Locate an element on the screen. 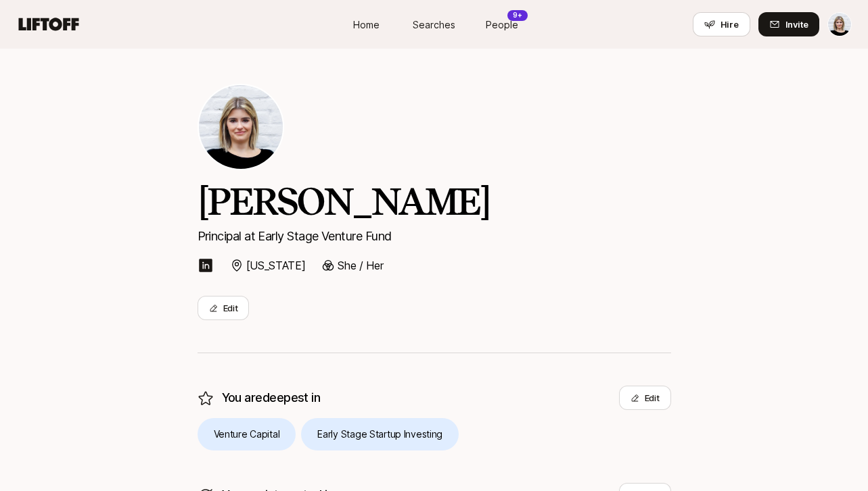  div: Early Stage Startup Investing is located at coordinates (380, 434).